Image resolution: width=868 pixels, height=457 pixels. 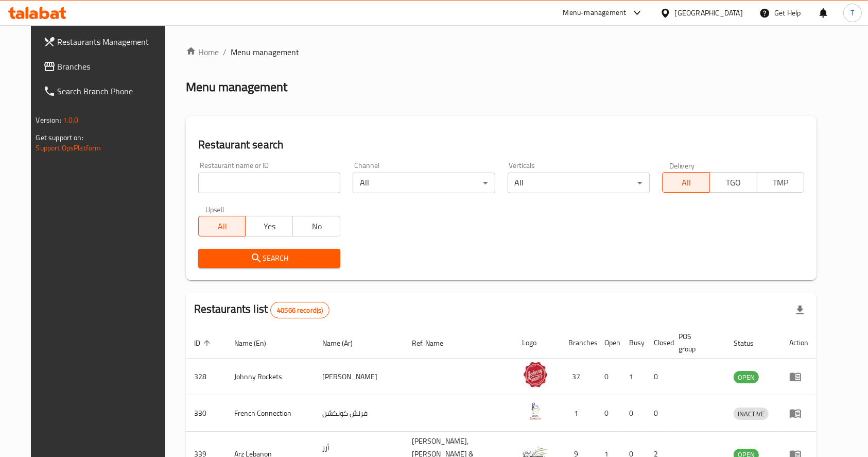 I want to click on button: Yes, so click(x=269, y=226).